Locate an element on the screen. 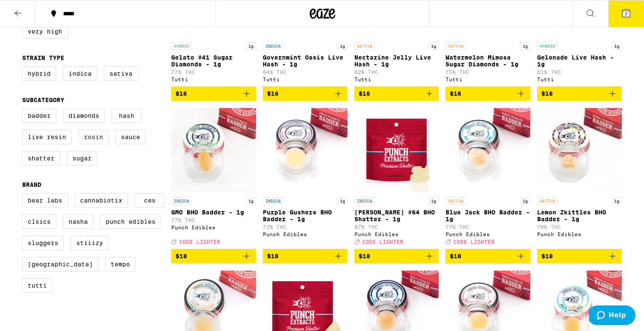 This screenshot has height=331, width=644. label: Bear Labs is located at coordinates (45, 200).